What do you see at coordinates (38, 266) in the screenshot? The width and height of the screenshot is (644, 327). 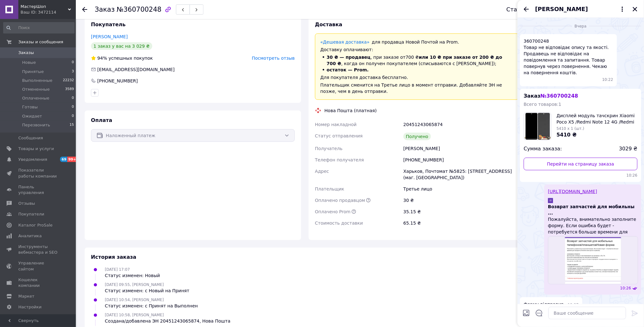 I see `span: Управление сайтом` at bounding box center [38, 266].